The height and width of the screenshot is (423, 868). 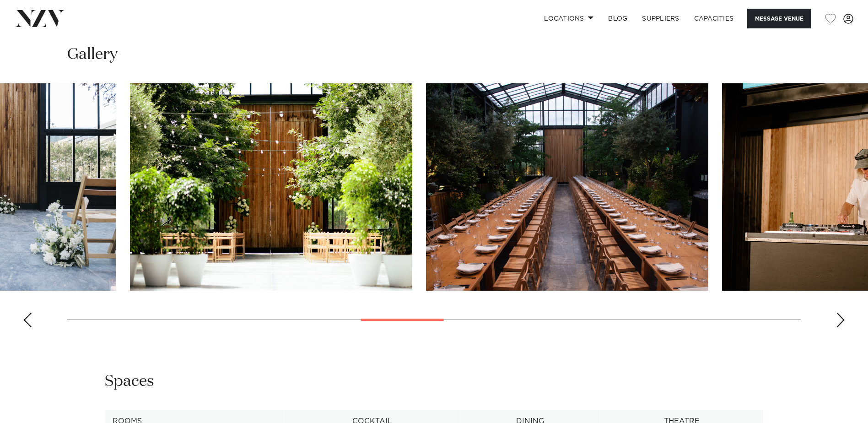 What do you see at coordinates (779, 19) in the screenshot?
I see `button: Message Venue` at bounding box center [779, 19].